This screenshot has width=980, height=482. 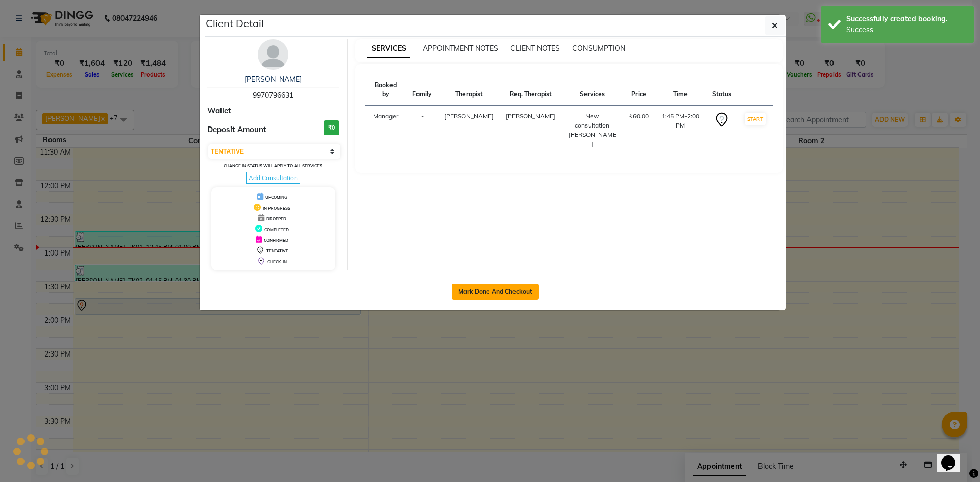 What do you see at coordinates (906, 29) in the screenshot?
I see `div: Success` at bounding box center [906, 29].